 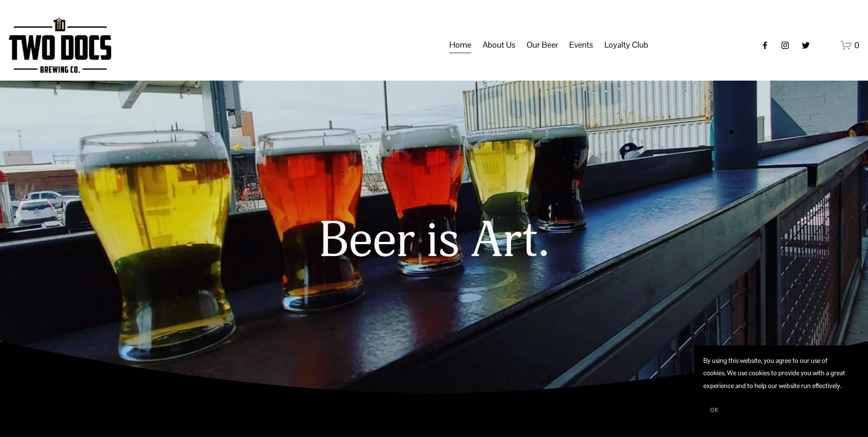 I want to click on button: OK, so click(x=714, y=410).